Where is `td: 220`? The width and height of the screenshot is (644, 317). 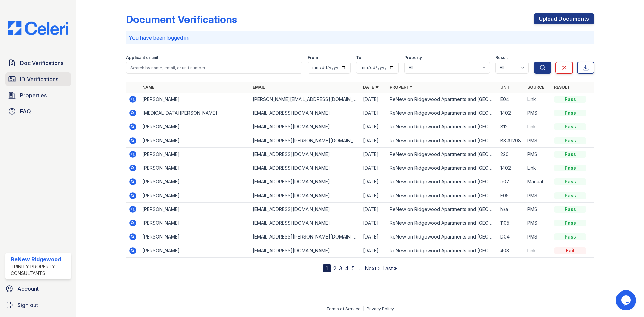 td: 220 is located at coordinates (511, 154).